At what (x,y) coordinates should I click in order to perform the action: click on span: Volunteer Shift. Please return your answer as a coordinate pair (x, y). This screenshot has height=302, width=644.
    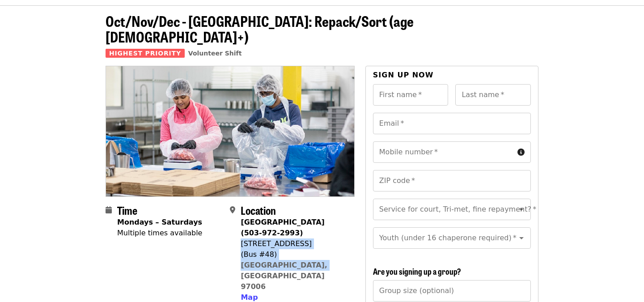
    Looking at the image, I should click on (215, 53).